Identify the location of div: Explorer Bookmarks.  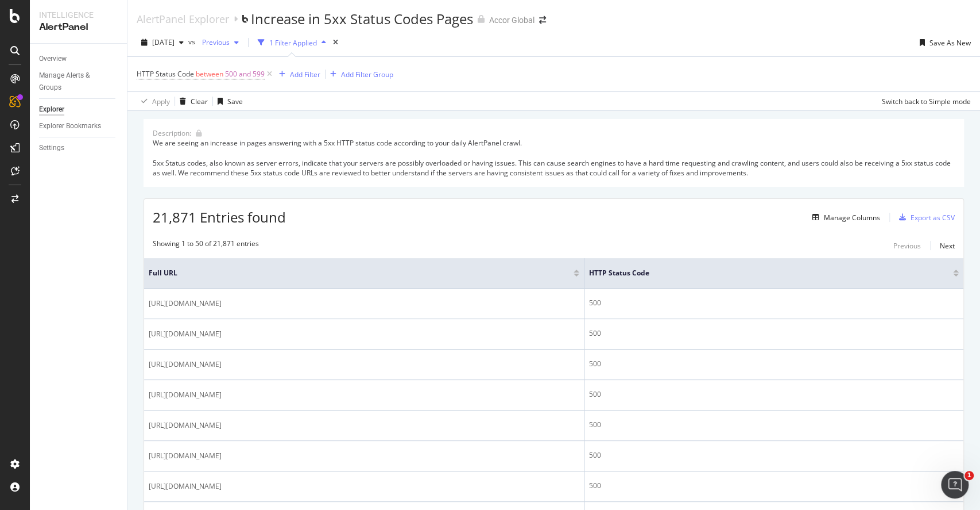
(70, 126).